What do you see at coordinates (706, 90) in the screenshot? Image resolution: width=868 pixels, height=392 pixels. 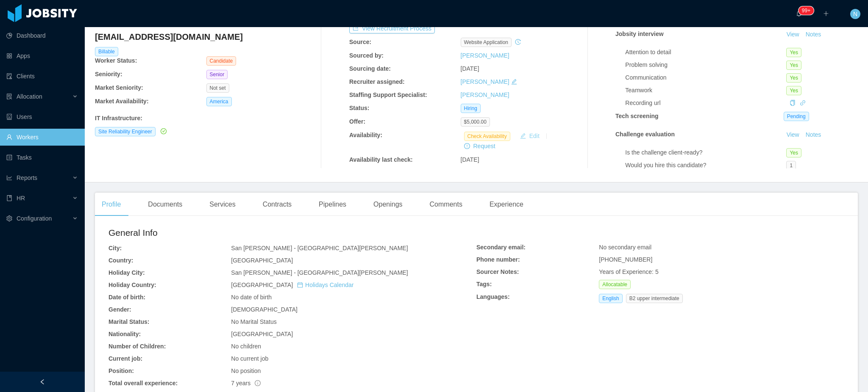 I see `div: Teamwork` at bounding box center [706, 90].